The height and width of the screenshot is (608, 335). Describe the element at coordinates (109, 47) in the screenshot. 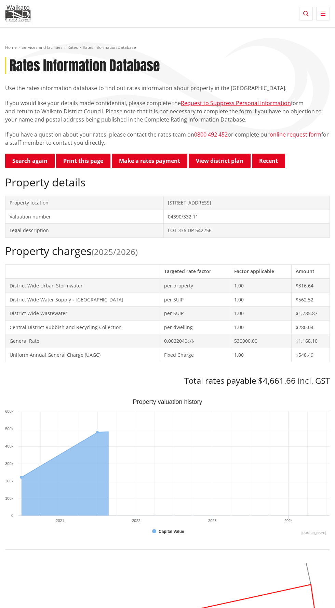

I see `span: Rates Information Database` at that location.